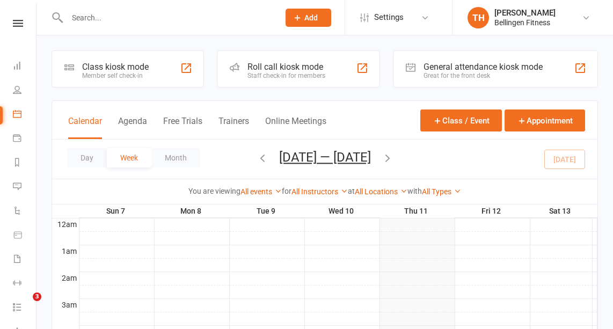  Describe the element at coordinates (483, 67) in the screenshot. I see `div: General attendance kiosk mode` at that location.